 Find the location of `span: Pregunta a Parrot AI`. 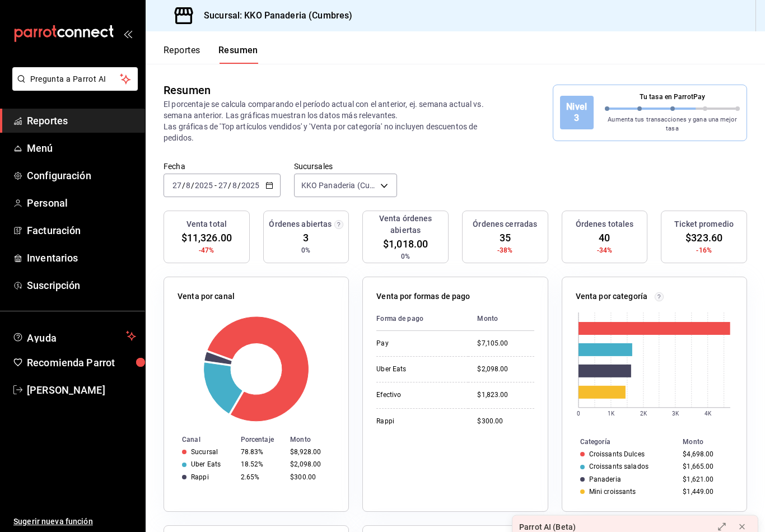

span: Pregunta a Parrot AI is located at coordinates (75, 79).